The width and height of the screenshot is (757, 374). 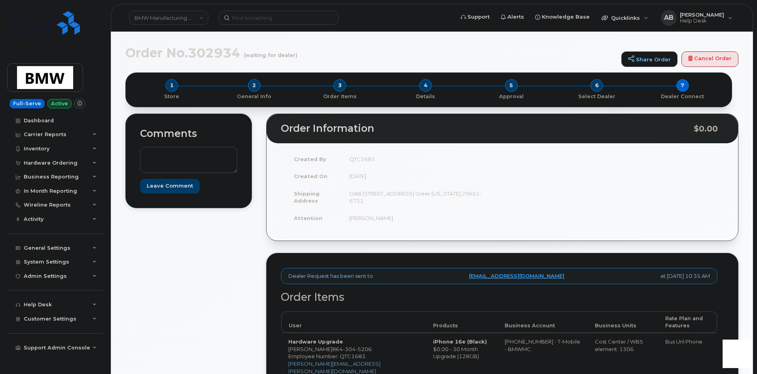 What do you see at coordinates (425, 96) in the screenshot?
I see `p: Details` at bounding box center [425, 96].